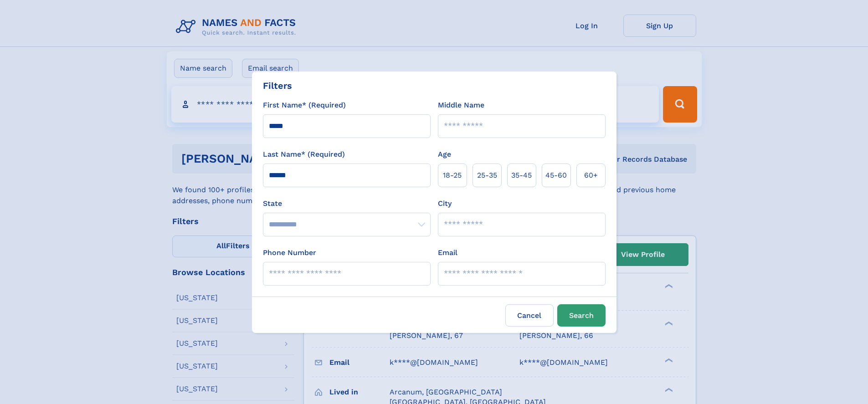 The height and width of the screenshot is (404, 868). Describe the element at coordinates (447, 253) in the screenshot. I see `label: Email` at that location.